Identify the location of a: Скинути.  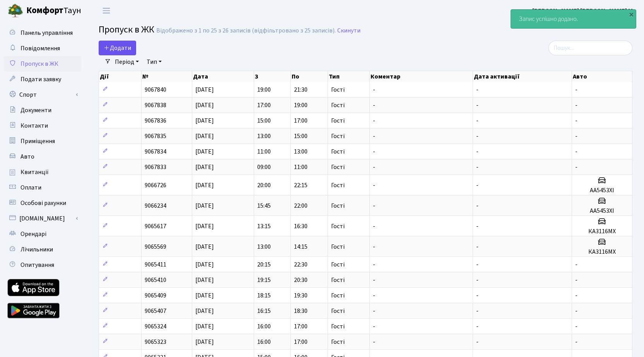
(349, 30).